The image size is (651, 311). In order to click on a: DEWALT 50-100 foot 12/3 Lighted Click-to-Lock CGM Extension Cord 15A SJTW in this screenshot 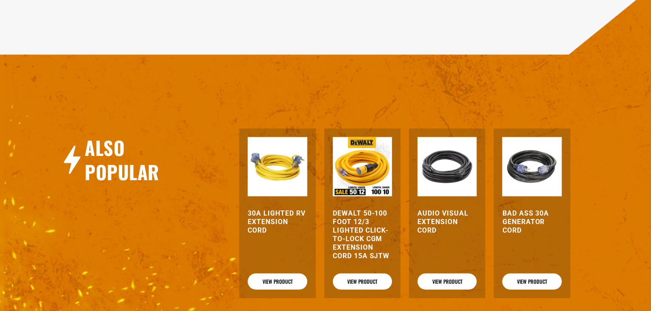, I will do `click(362, 234)`.